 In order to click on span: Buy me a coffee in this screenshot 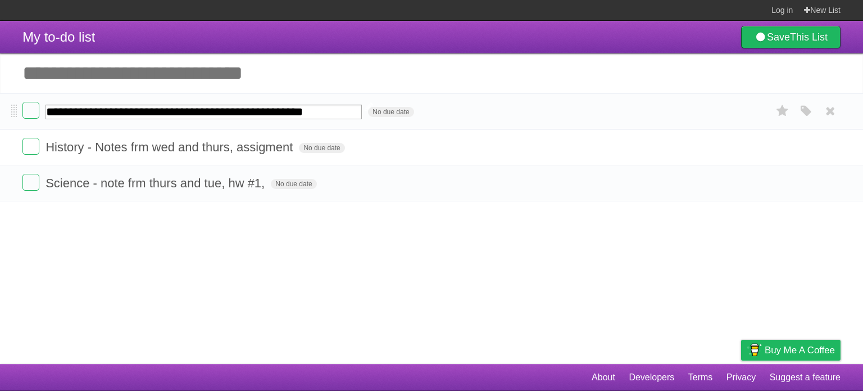, I will do `click(800, 350)`.